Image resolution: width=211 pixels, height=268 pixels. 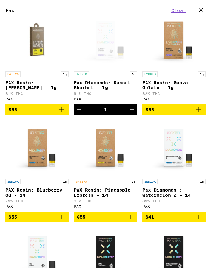 I want to click on p: Pax Diamonds: Sunset Sherbet - 1g, so click(x=105, y=85).